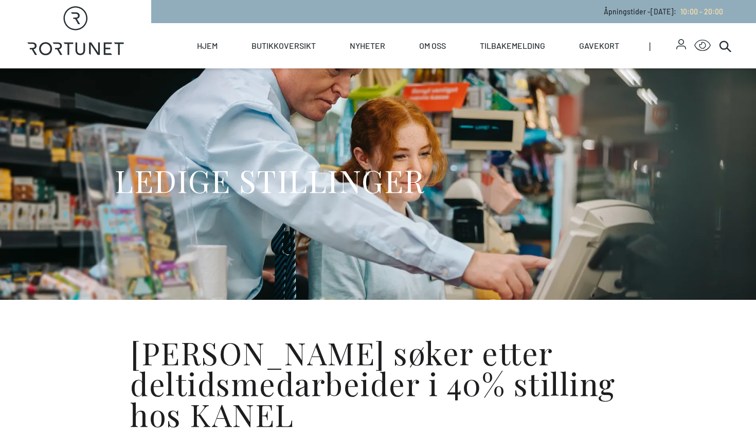 This screenshot has height=432, width=756. What do you see at coordinates (702, 46) in the screenshot?
I see `button: Open Accessibility Menu` at bounding box center [702, 46].